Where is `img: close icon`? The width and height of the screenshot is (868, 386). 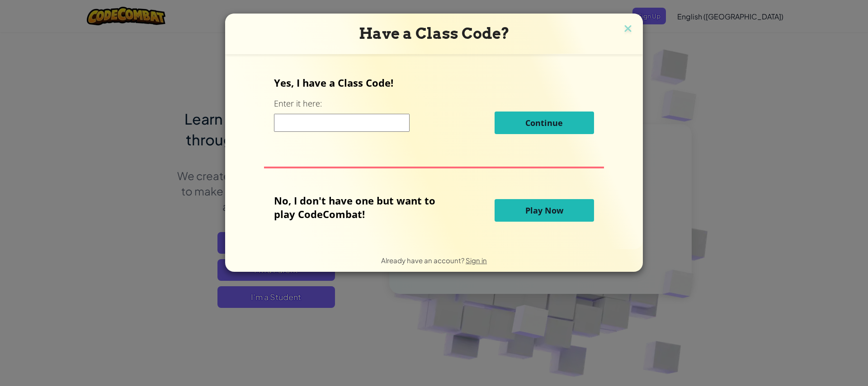
img: close icon is located at coordinates (628, 29).